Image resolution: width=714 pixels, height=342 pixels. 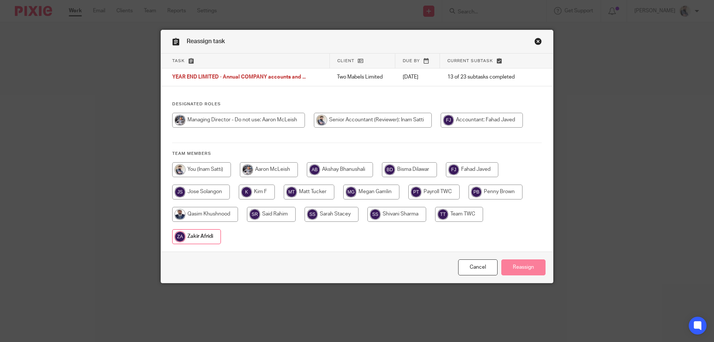 I want to click on span: Due by, so click(x=411, y=61).